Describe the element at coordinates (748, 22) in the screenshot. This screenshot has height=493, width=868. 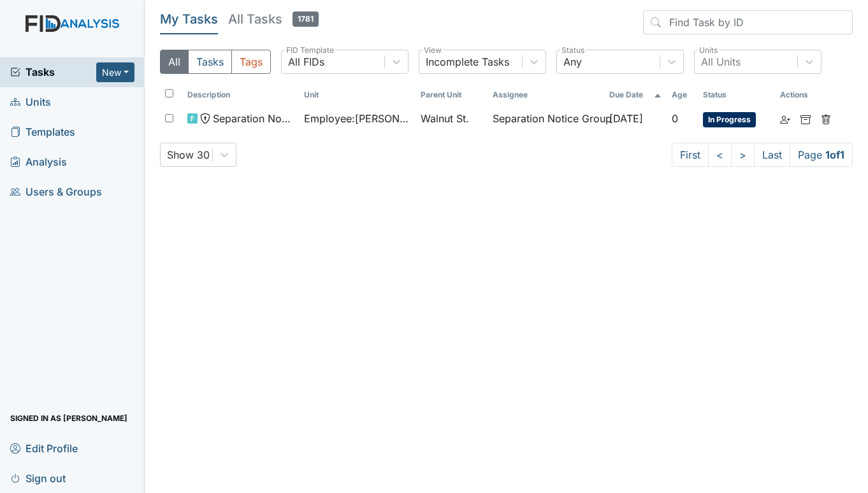
I see `input: Find Task by ID` at that location.